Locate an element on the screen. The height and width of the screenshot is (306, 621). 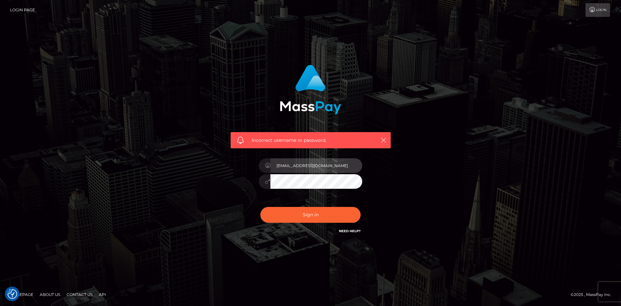
input: Username... is located at coordinates (316, 165).